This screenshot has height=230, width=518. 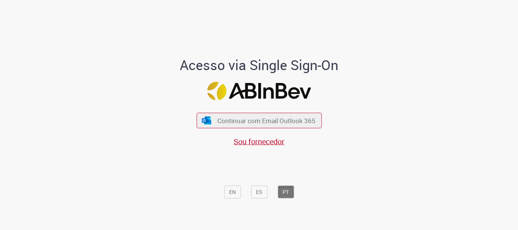 I want to click on img: ícone Azure/Microsoft 360, so click(x=207, y=120).